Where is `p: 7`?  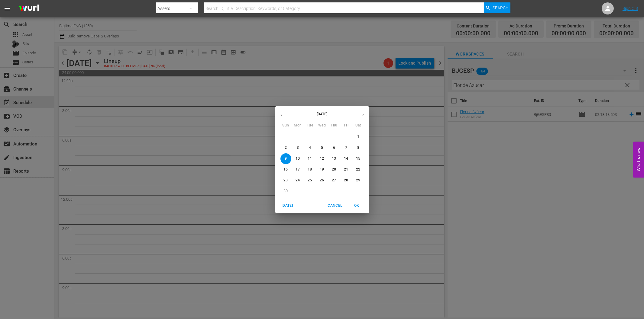 p: 7 is located at coordinates (346, 147).